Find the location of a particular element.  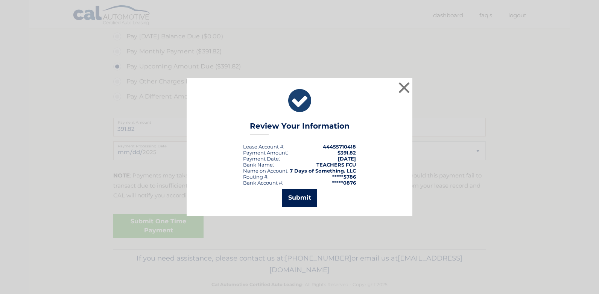

span: Payment Date is located at coordinates (261, 159).